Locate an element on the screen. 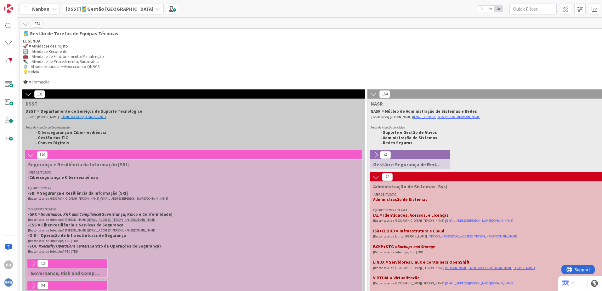  em: EQUIPAS TÉCNICAS DA ÁREA: is located at coordinates (390, 210).